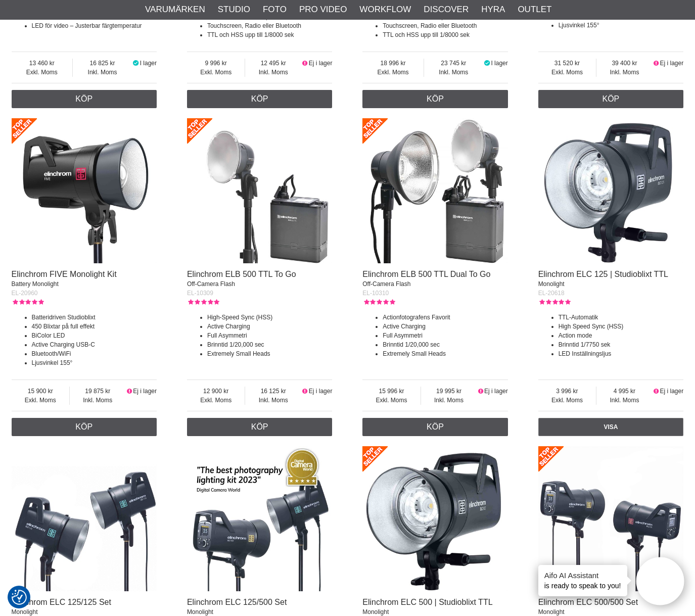  What do you see at coordinates (391, 391) in the screenshot?
I see `span: 15 996` at bounding box center [391, 391].